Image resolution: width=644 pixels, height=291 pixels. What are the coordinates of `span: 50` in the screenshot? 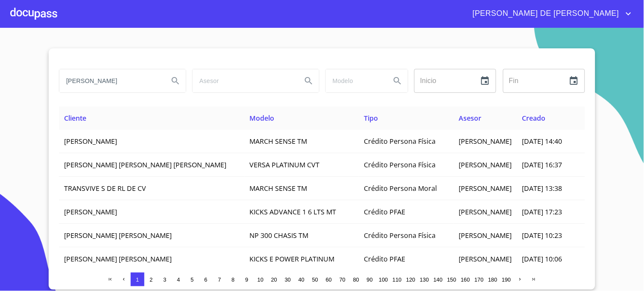 It's located at (315, 279).